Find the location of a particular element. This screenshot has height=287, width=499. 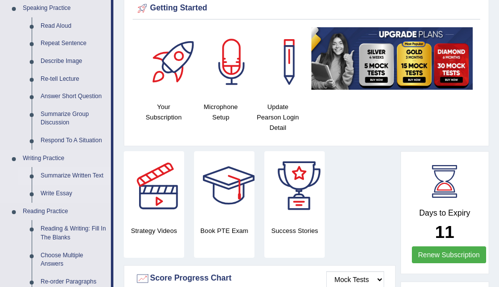

a: Summarize Written Text is located at coordinates (73, 176).